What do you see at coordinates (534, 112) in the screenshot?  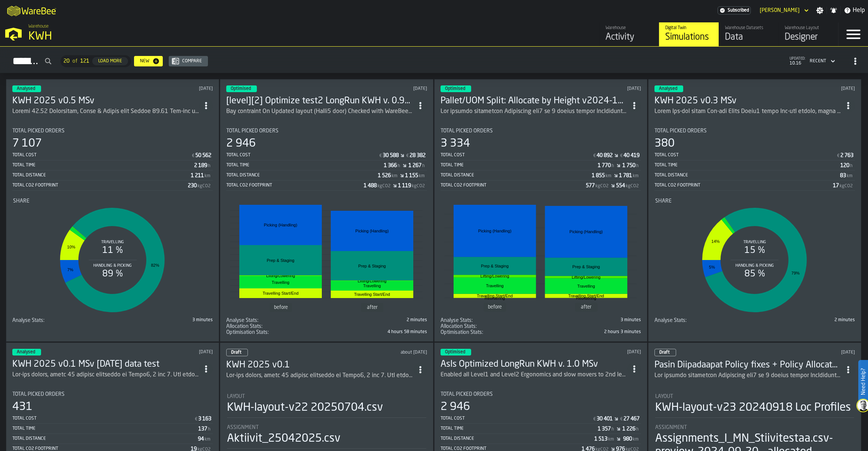 I see `div: Lor ipsumdo sitametcon Adipiscing eli7 se 9 doeius tempor IncIdidunt utlaboree do M-aliqu eni adm...` at bounding box center [534, 112].